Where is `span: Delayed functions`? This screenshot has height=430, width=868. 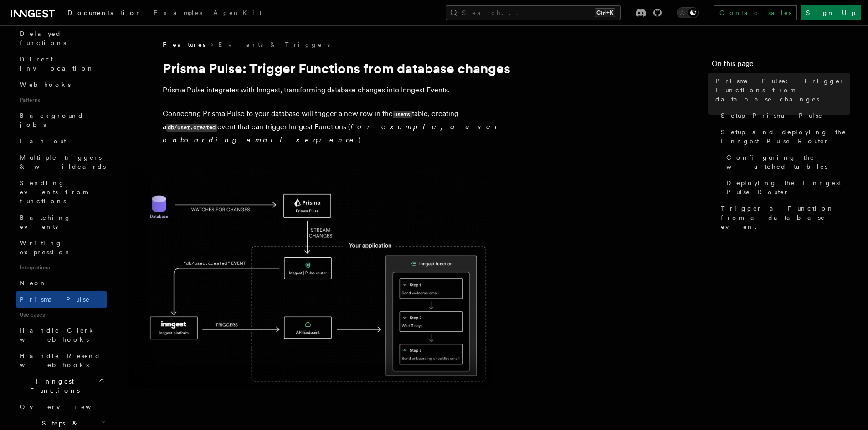 span: Delayed functions is located at coordinates (43, 38).